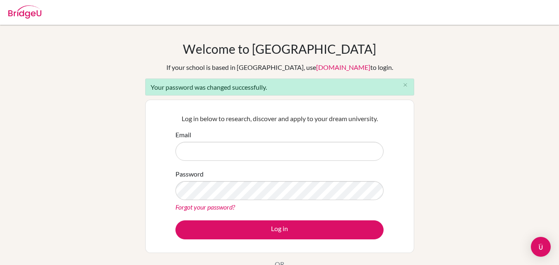  I want to click on div: Open Intercom Messenger, so click(541, 247).